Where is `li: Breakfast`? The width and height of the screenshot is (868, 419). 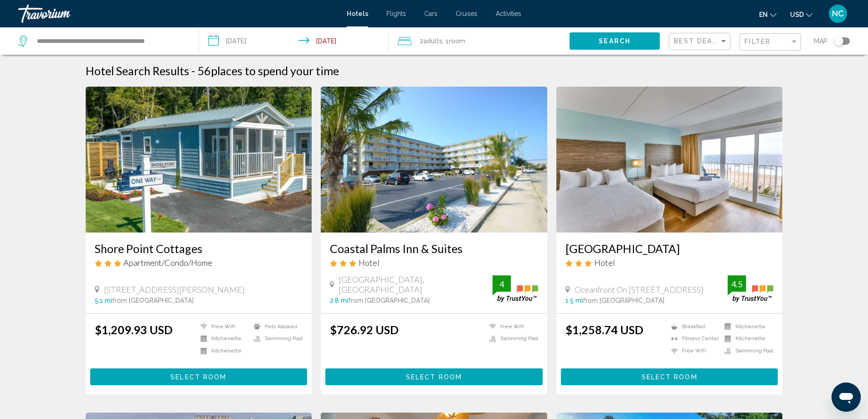
li: Breakfast is located at coordinates (693, 326).